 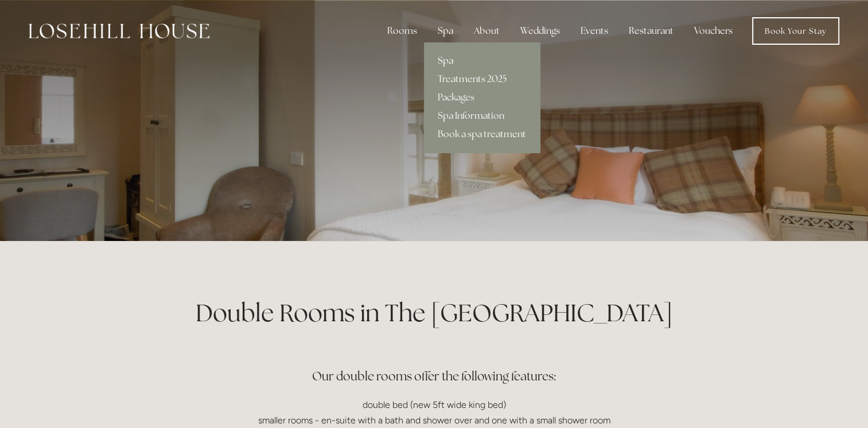 I want to click on div: Weddings, so click(x=539, y=31).